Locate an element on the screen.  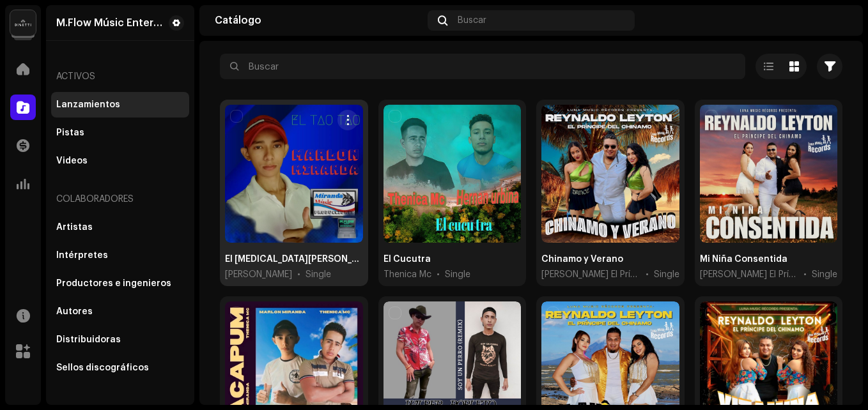
div: El Tao Tao is located at coordinates (294, 259).